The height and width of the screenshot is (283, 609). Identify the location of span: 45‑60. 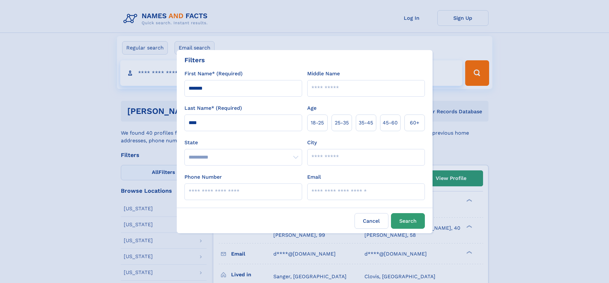
(390, 123).